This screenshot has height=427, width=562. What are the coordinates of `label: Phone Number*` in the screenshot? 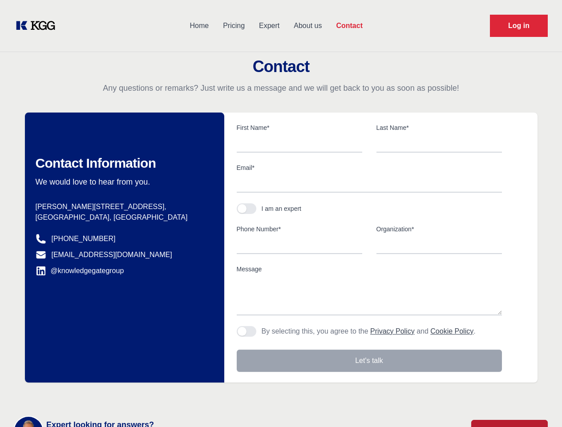 It's located at (299, 229).